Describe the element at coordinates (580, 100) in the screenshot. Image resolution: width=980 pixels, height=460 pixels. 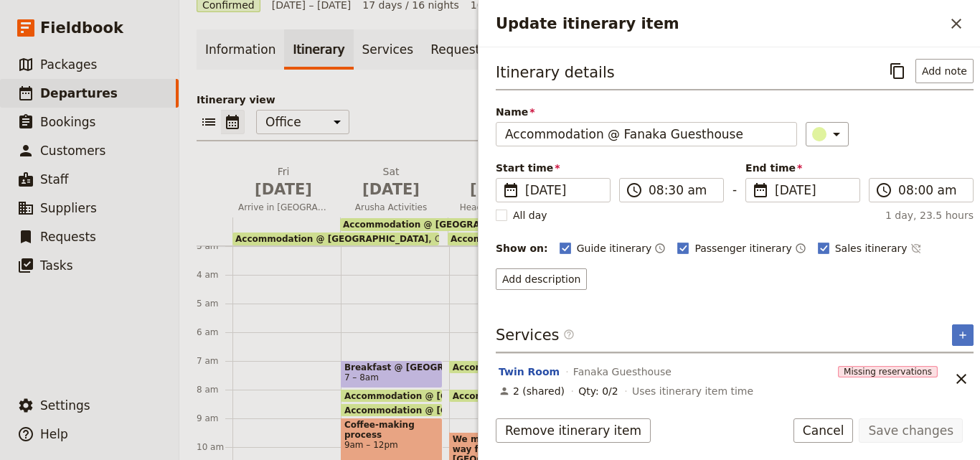
I see `p: Itinerary view` at that location.